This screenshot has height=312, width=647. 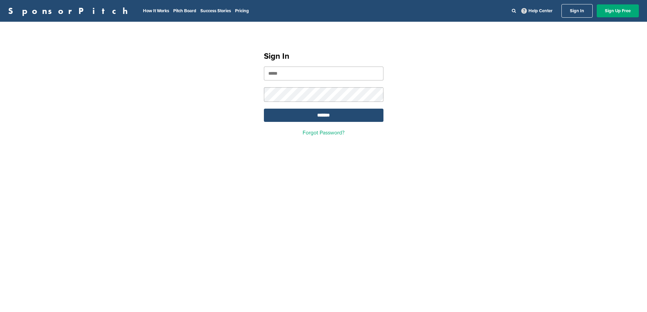 I want to click on a: How It Works, so click(x=156, y=11).